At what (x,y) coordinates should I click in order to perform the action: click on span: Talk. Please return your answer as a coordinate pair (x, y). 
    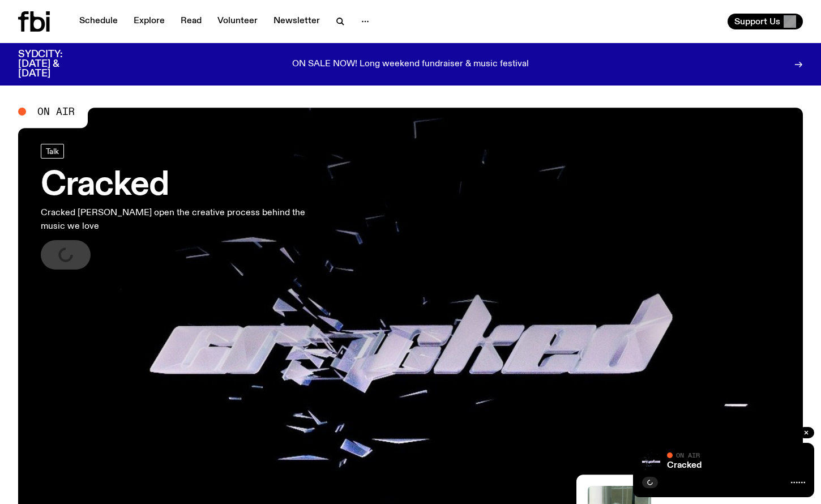
    Looking at the image, I should click on (52, 150).